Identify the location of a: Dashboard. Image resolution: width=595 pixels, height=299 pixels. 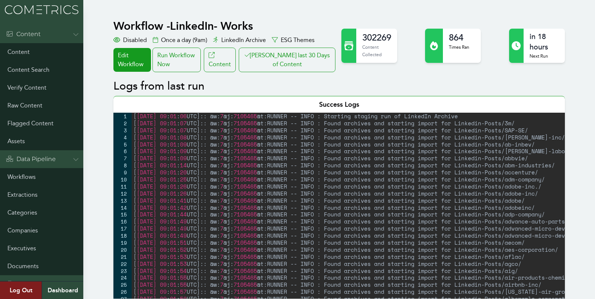
(62, 290).